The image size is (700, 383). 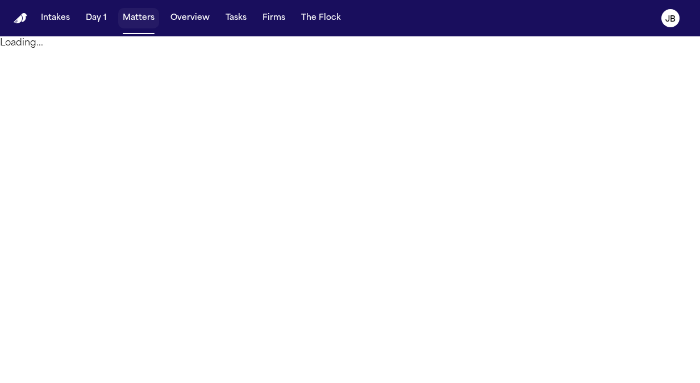 I want to click on button: Intakes, so click(x=55, y=18).